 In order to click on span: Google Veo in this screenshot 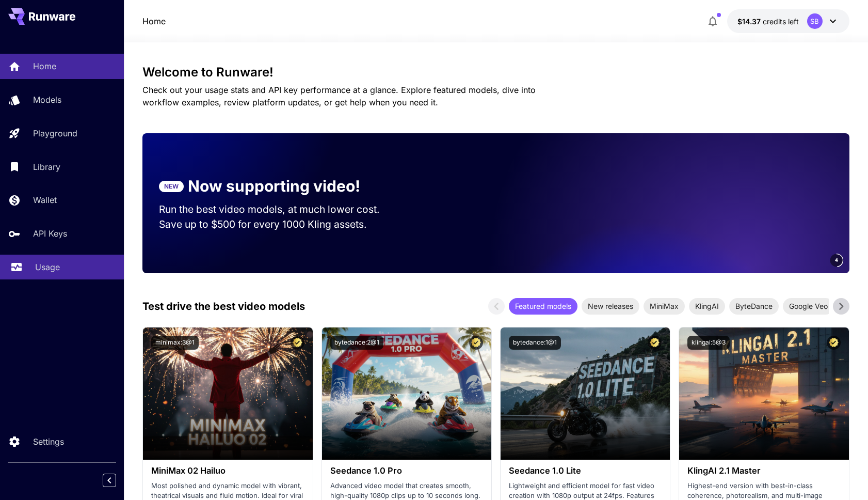, I will do `click(808, 306)`.